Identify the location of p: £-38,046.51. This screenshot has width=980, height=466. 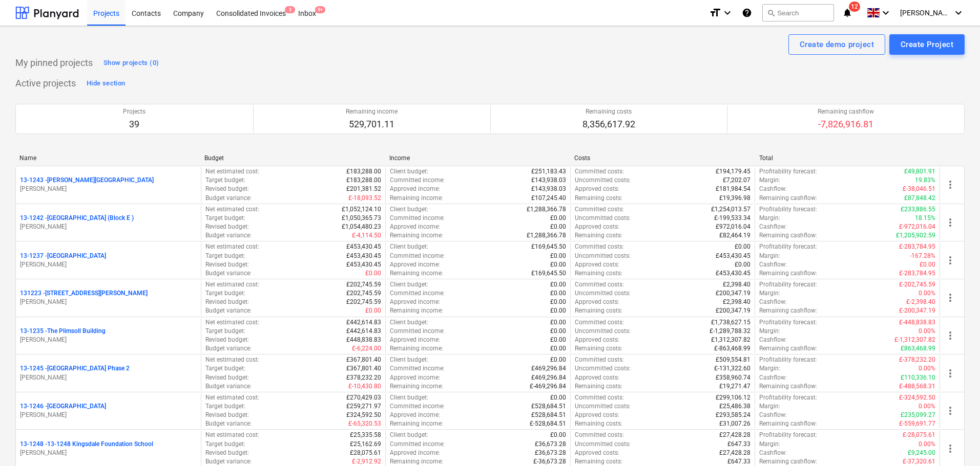
(919, 189).